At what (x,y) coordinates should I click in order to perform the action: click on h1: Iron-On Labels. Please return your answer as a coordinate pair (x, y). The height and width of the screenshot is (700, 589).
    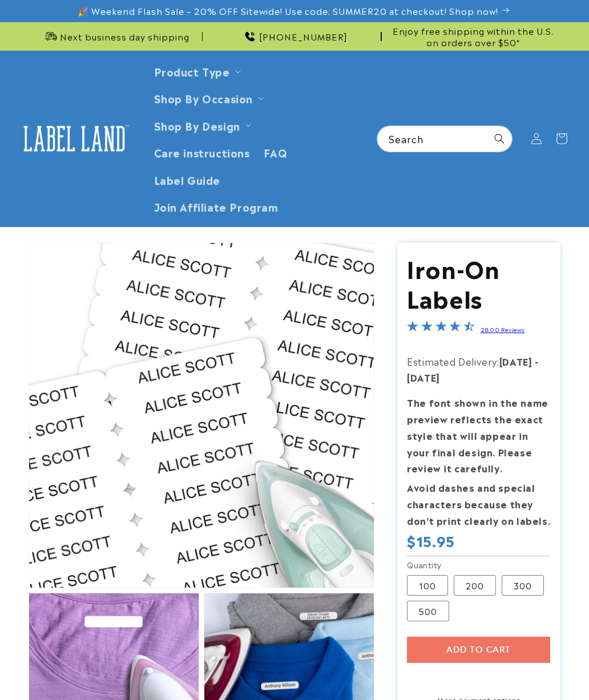
    Looking at the image, I should click on (478, 283).